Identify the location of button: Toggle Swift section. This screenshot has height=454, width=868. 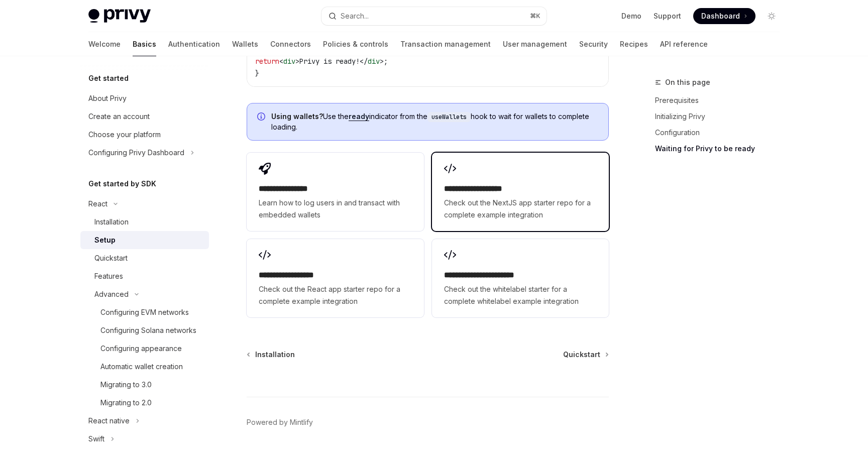
(145, 439).